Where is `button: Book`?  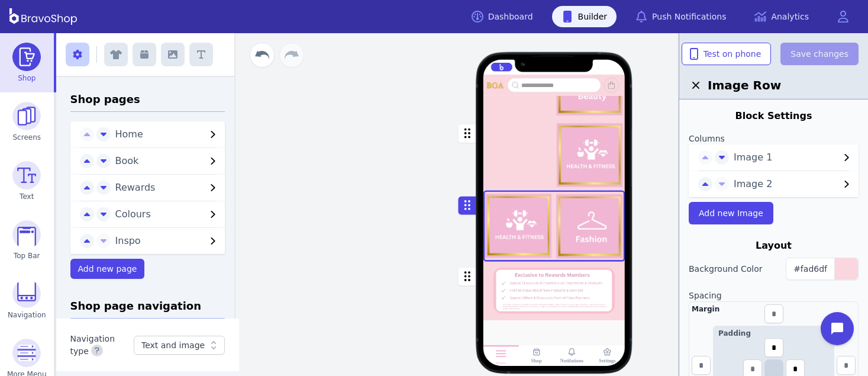 button: Book is located at coordinates (168, 161).